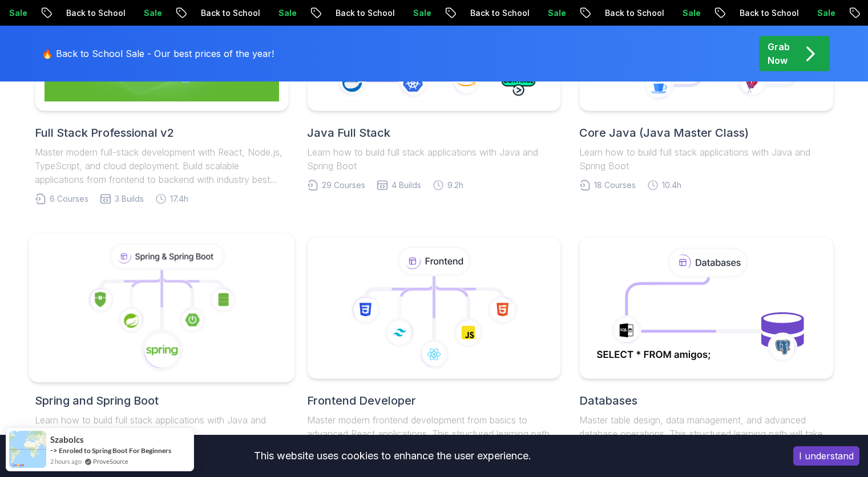  I want to click on p: Master modern full-stack development with React, Node.js, TypeScript, and cloud deployment. Build..., so click(162, 166).